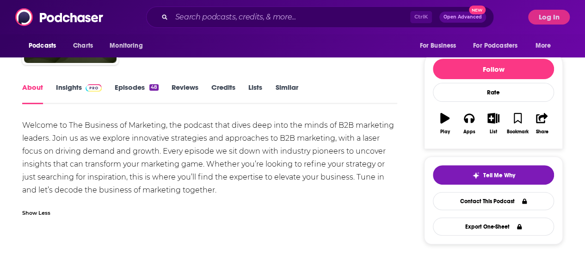 Image resolution: width=585 pixels, height=255 pixels. What do you see at coordinates (499, 175) in the screenshot?
I see `span: Tell Me Why` at bounding box center [499, 175].